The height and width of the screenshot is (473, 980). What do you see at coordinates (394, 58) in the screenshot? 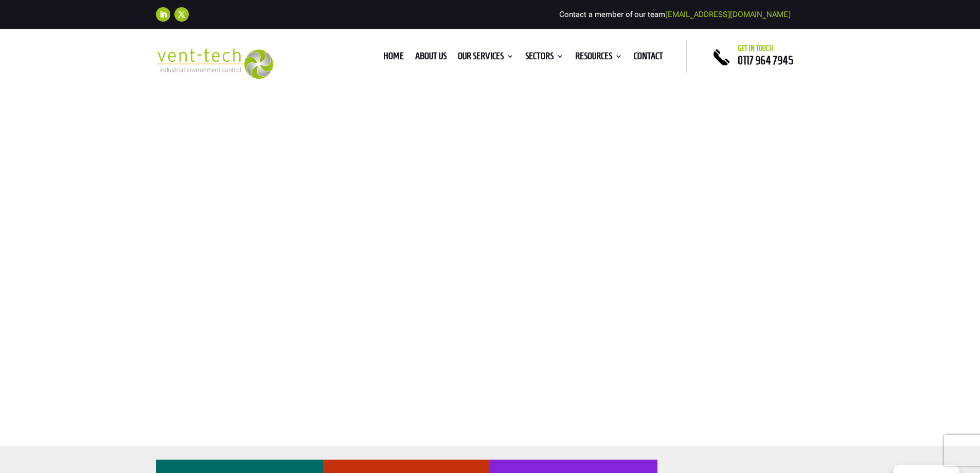
I see `a: Home` at bounding box center [394, 58].